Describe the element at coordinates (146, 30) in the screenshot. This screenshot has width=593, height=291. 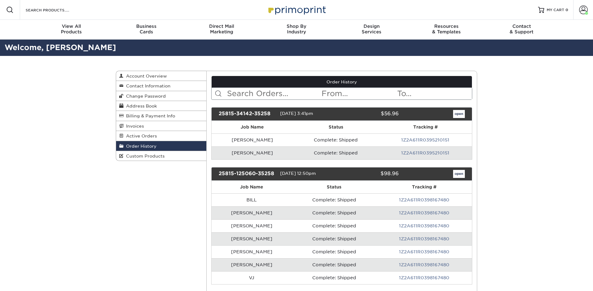
I see `a: BusinessCards` at that location.